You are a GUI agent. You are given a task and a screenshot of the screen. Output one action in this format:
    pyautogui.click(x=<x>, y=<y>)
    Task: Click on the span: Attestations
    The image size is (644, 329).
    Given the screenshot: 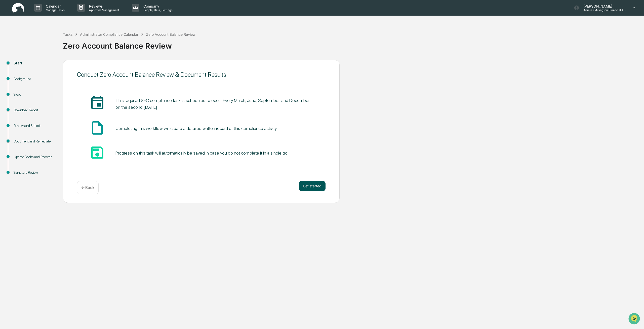 What is the action you would take?
    pyautogui.click(x=52, y=66)
    